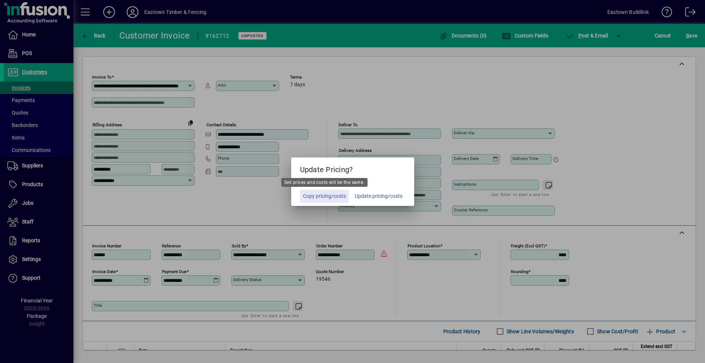 Image resolution: width=705 pixels, height=363 pixels. What do you see at coordinates (324, 196) in the screenshot?
I see `span: Copy pricing/costs` at bounding box center [324, 196].